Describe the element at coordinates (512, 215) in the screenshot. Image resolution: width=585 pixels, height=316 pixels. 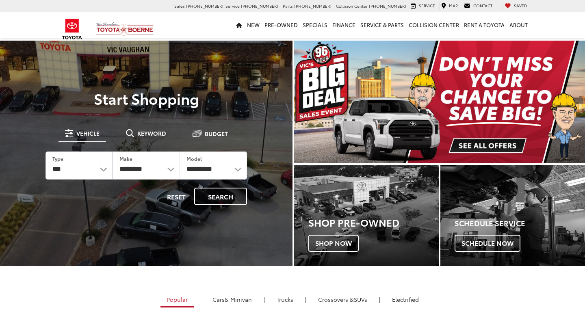
I see `a: Schedule Service Schedule Now` at that location.